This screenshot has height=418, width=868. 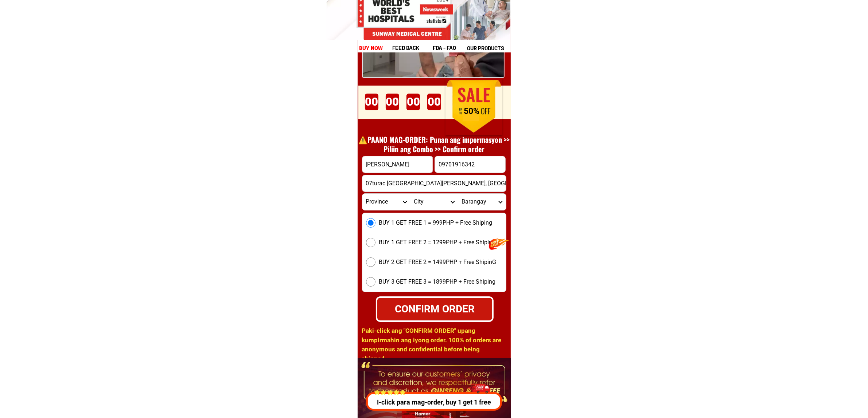 I want to click on select: Select province, so click(x=386, y=202).